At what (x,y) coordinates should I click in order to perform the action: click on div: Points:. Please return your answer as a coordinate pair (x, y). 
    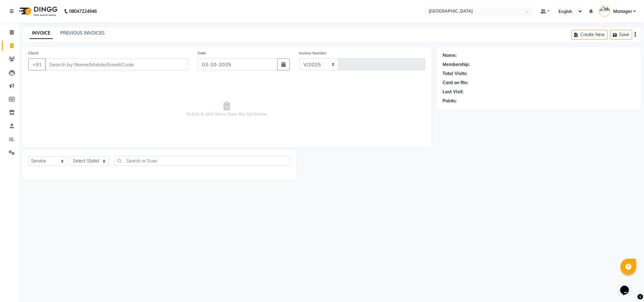
    Looking at the image, I should click on (449, 101).